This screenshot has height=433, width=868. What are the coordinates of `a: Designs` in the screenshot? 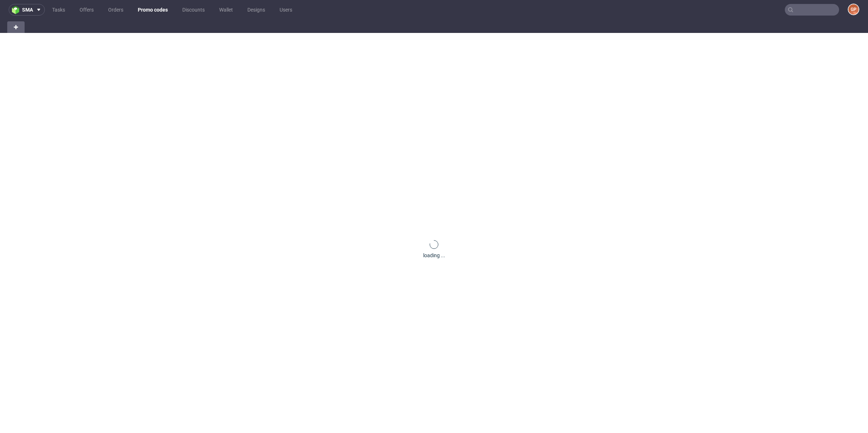 It's located at (256, 9).